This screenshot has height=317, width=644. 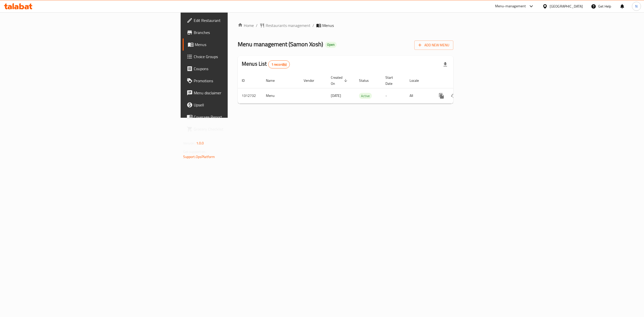 What do you see at coordinates (236, 81) in the screenshot?
I see `a: Promotions` at bounding box center [236, 81].